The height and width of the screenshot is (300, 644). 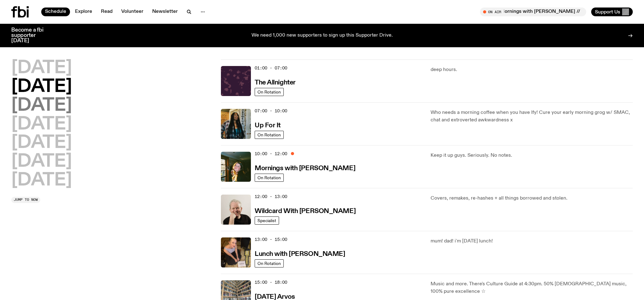 I want to click on p: Who needs a morning coffee when you have Ify! Cure your early morning grog w/ SMAC, chat and extr..., so click(x=532, y=116).